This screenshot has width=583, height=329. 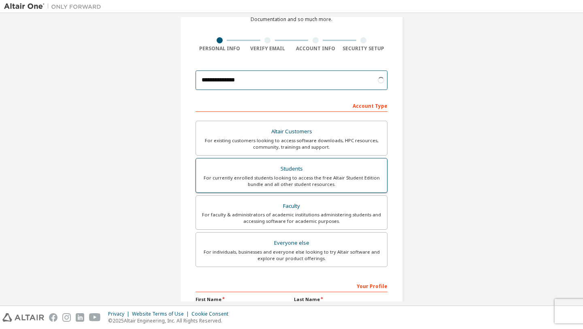 I want to click on label: First Name, so click(x=242, y=299).